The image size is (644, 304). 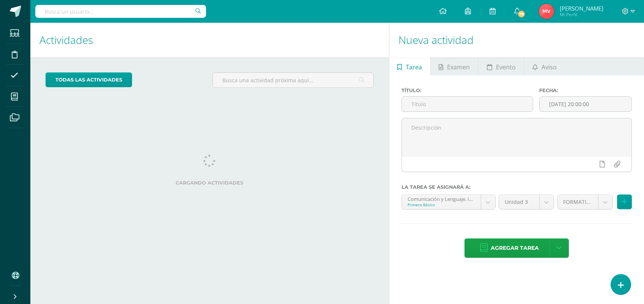 What do you see at coordinates (293, 80) in the screenshot?
I see `input: Busca una actividad próxima aquí...` at bounding box center [293, 80].